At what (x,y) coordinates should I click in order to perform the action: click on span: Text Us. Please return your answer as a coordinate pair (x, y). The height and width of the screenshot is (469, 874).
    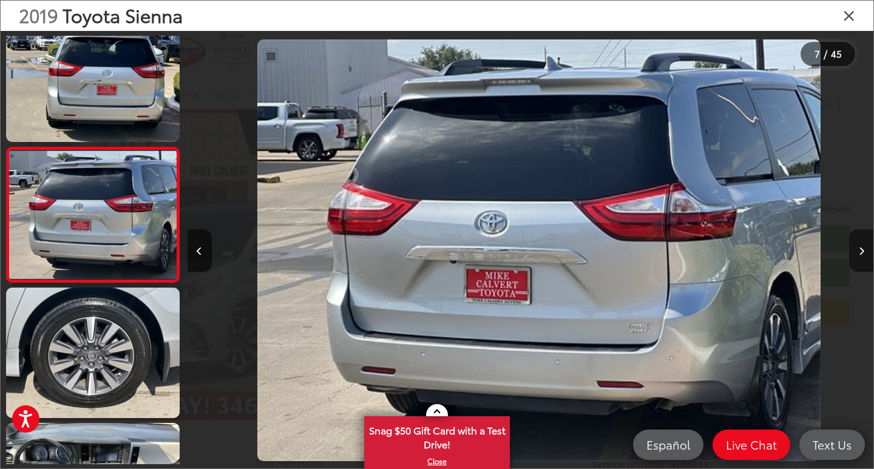
    Looking at the image, I should click on (832, 444).